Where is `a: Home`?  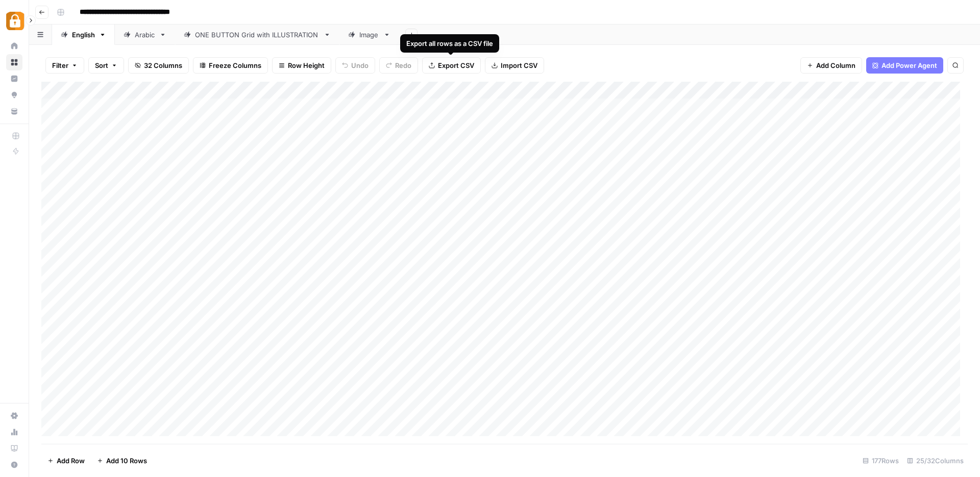
a: Home is located at coordinates (14, 46).